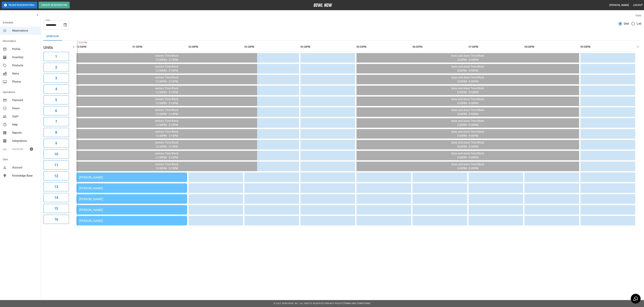 The image size is (644, 307). Describe the element at coordinates (25, 100) in the screenshot. I see `span: Payment` at that location.